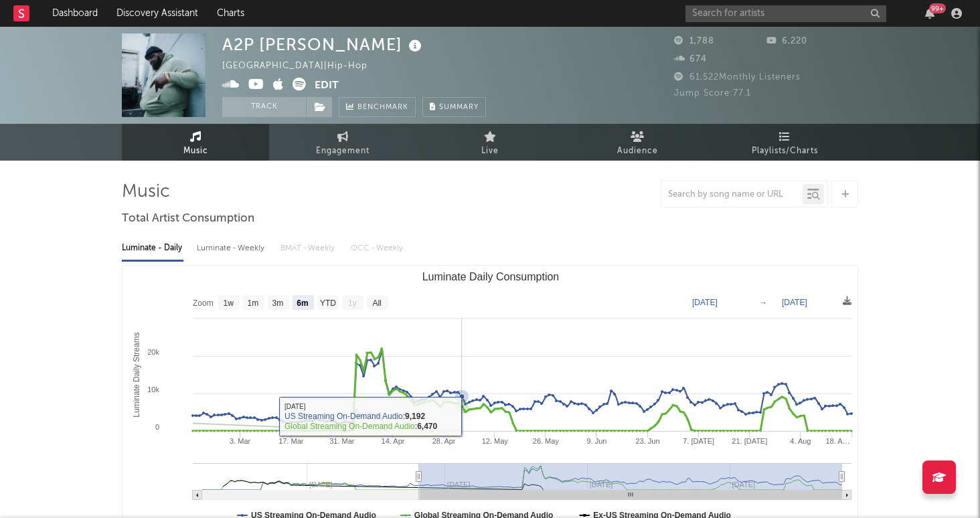 This screenshot has width=980, height=518. Describe the element at coordinates (648, 441) in the screenshot. I see `text: 23. Jun` at that location.